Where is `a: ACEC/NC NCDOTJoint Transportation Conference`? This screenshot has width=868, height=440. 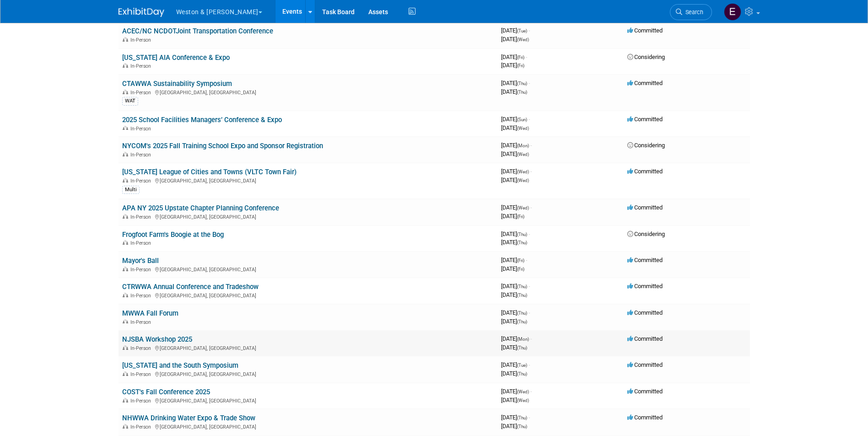
a: ACEC/NC NCDOTJoint Transportation Conference is located at coordinates (198, 31).